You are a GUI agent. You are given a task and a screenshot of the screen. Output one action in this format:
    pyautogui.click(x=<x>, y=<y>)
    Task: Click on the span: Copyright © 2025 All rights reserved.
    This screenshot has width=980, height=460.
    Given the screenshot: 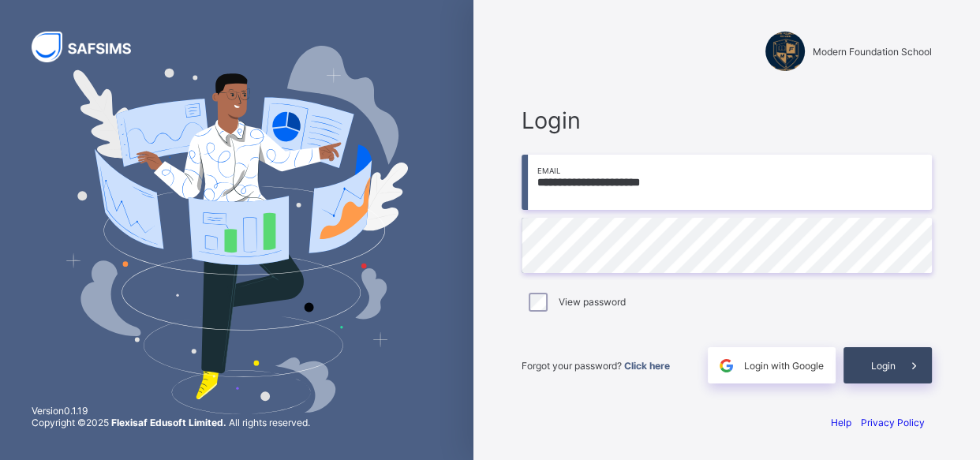 What is the action you would take?
    pyautogui.click(x=171, y=422)
    